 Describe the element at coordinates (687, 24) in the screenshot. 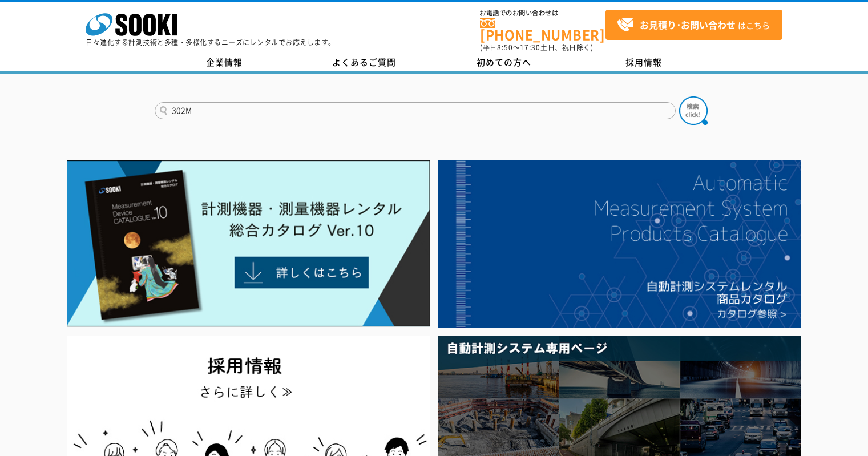

I see `strong: お見積り･お問い合わせ` at that location.